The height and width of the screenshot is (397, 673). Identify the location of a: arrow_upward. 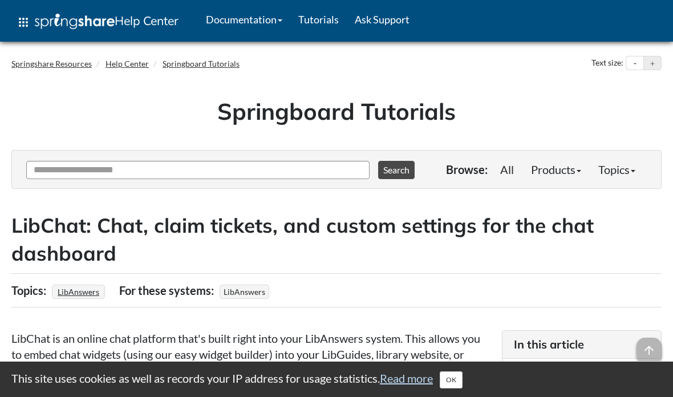
(649, 346).